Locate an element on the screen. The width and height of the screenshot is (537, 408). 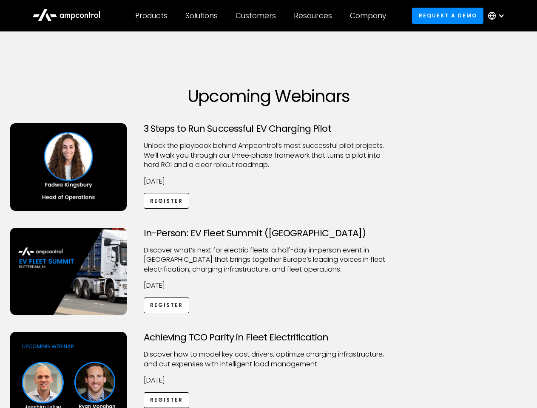
h3: Achieving TCO Parity in Fleet Electrification is located at coordinates (269, 338).